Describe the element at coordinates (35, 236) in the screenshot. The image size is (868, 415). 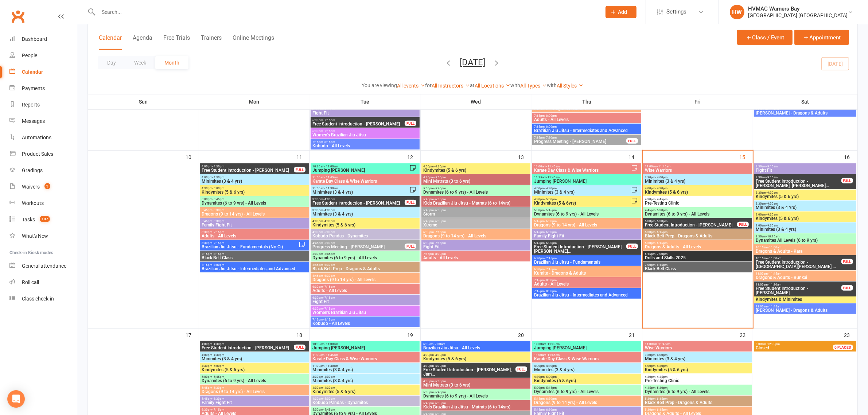
I see `div: What's New` at that location.